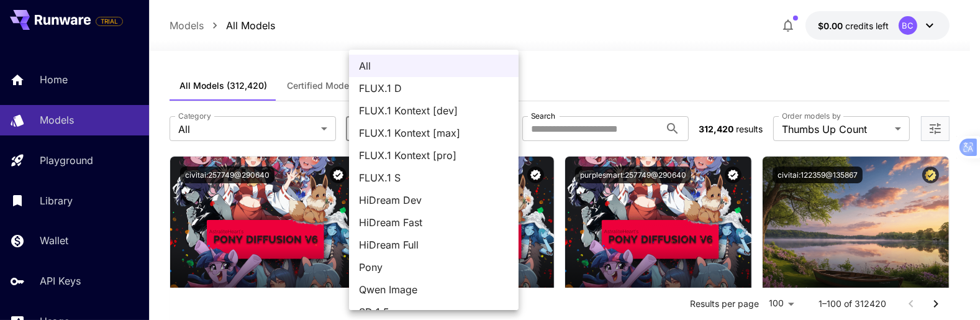  What do you see at coordinates (434, 133) in the screenshot?
I see `span: FLUX.1 Kontext [max]` at bounding box center [434, 133].